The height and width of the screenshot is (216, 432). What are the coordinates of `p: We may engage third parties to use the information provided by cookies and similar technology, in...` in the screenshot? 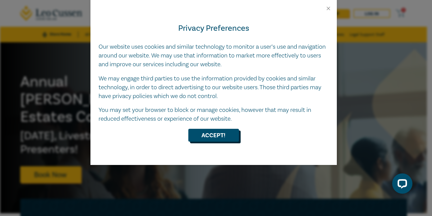 It's located at (214, 87).